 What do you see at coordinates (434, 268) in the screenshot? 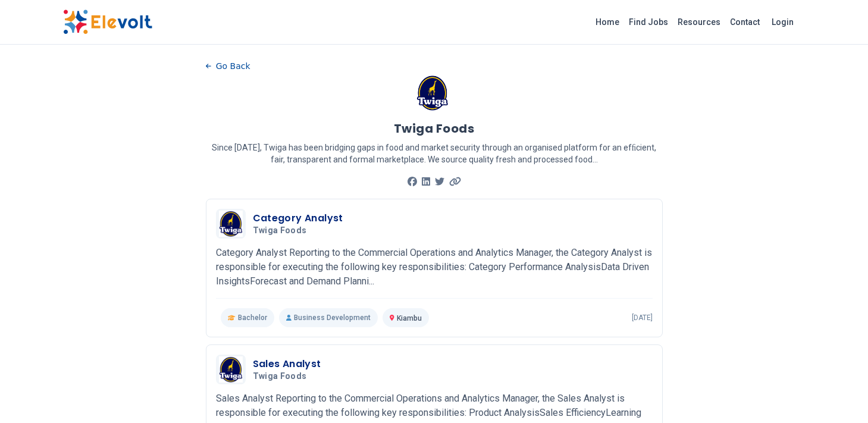
I see `a: Twiga FoodsCategory AnalystTwiga FoodsCategory Analyst Reporting to the Commercial Operations and...` at bounding box center [434, 268].